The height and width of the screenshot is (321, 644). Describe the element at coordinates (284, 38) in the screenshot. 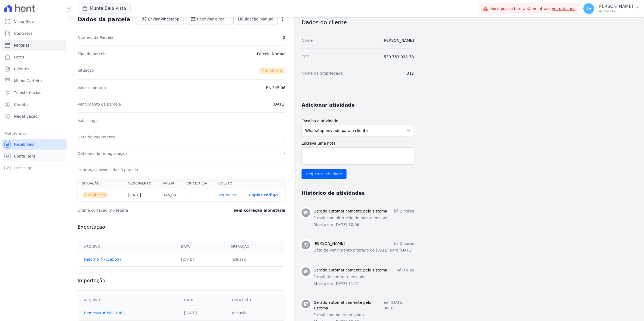

I see `dd: 2` at that location.